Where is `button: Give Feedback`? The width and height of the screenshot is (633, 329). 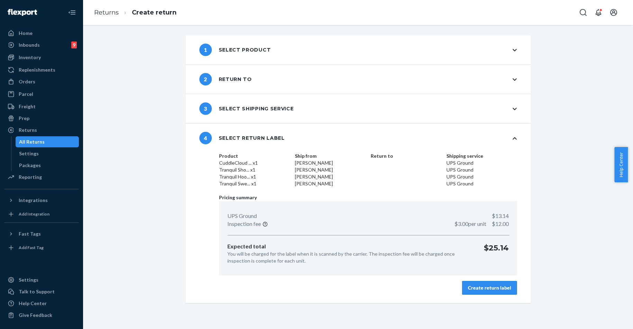
button: Give Feedback is located at coordinates (42, 315).